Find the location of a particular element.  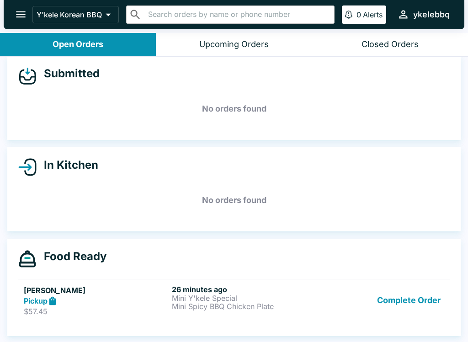

p: $57.45 is located at coordinates (96, 311).